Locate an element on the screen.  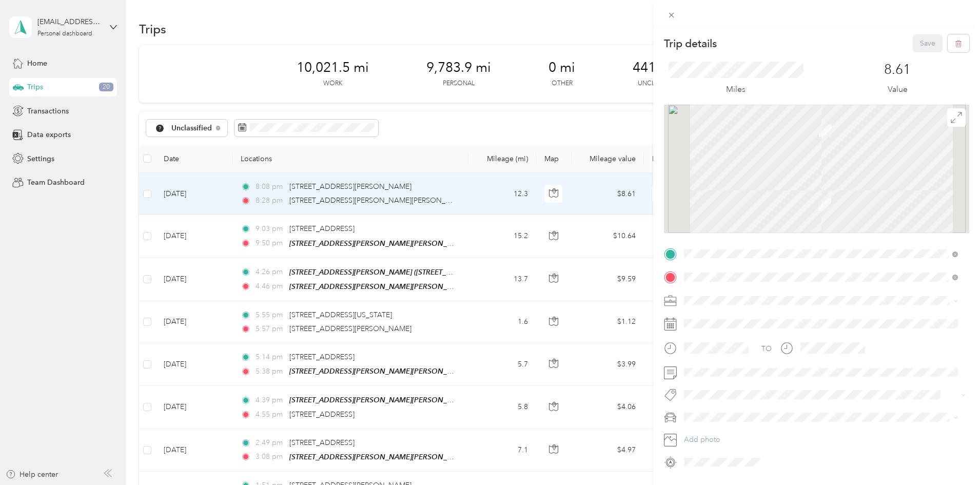
p: 8.61 is located at coordinates (897, 69).